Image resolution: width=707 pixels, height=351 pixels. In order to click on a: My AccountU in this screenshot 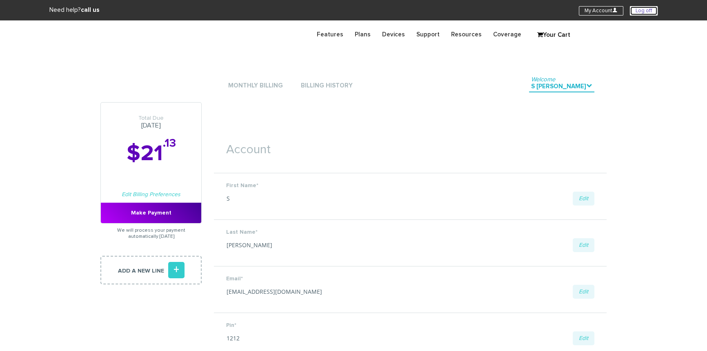, I will do `click(601, 11)`.